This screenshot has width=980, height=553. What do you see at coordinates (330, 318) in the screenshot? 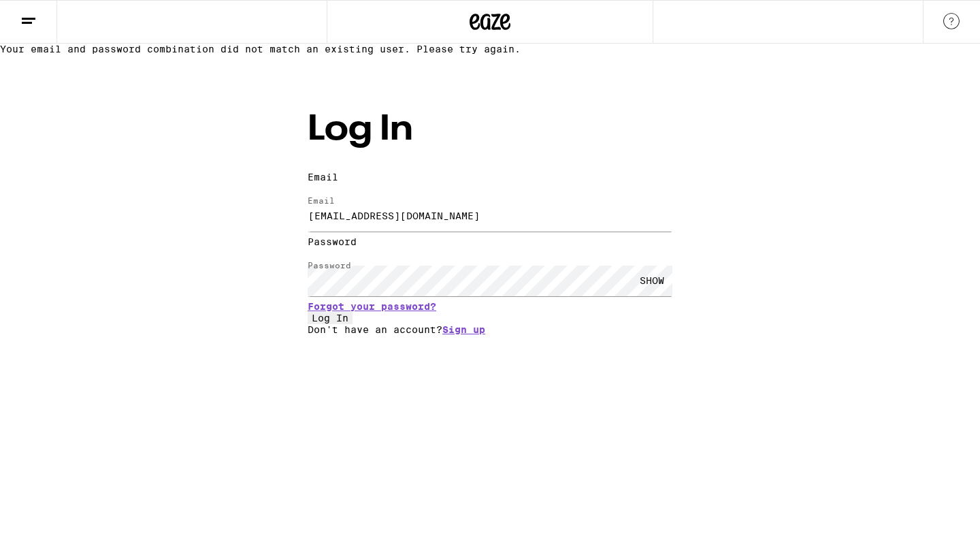
I see `button: Log In` at bounding box center [330, 318].